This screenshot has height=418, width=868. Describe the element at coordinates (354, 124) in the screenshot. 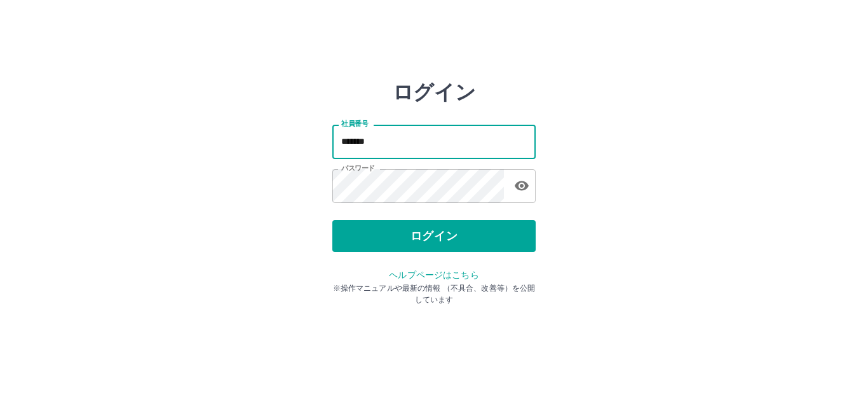

I see `label: 社員番号` at that location.